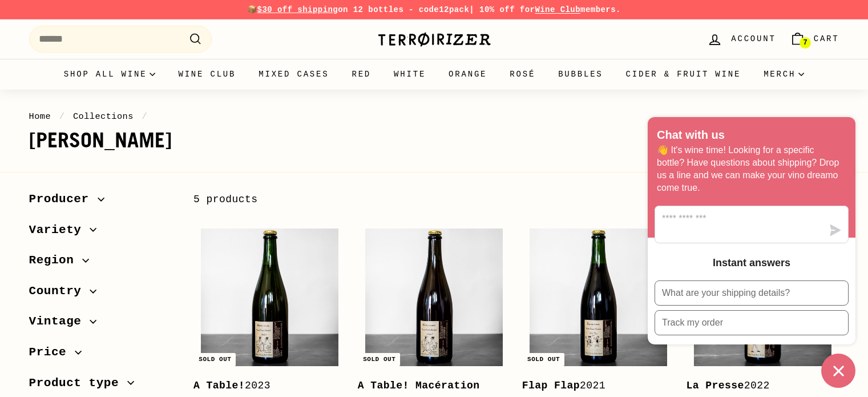 This screenshot has height=397, width=868. What do you see at coordinates (454, 10) in the screenshot?
I see `strong: 12pack` at bounding box center [454, 10].